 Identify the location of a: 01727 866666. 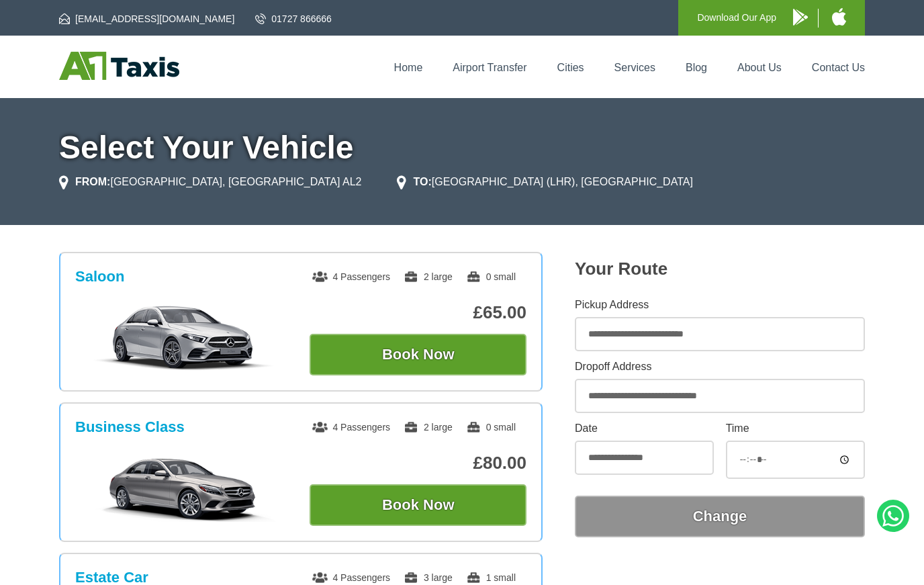
(294, 19).